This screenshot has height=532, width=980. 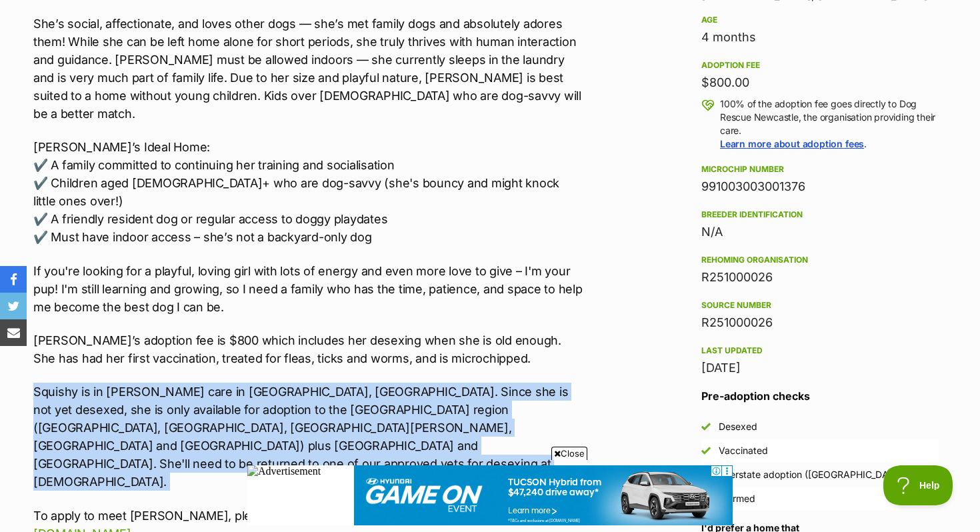 What do you see at coordinates (820, 232) in the screenshot?
I see `div: N/A` at bounding box center [820, 232].